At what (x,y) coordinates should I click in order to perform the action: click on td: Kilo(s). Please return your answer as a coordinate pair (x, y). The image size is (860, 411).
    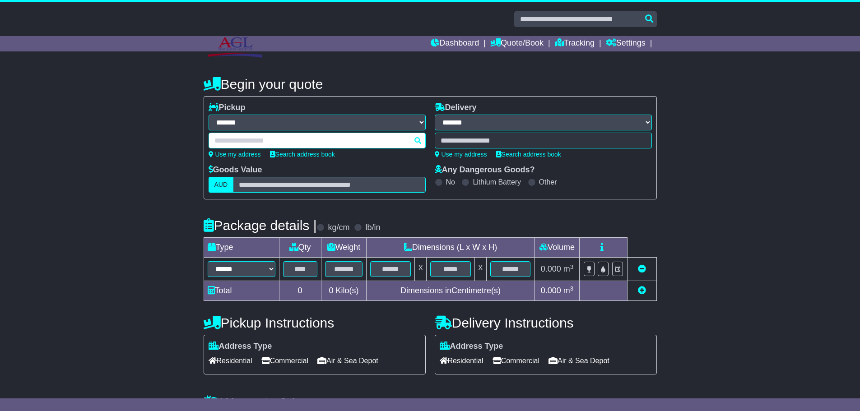
    Looking at the image, I should click on (343, 291).